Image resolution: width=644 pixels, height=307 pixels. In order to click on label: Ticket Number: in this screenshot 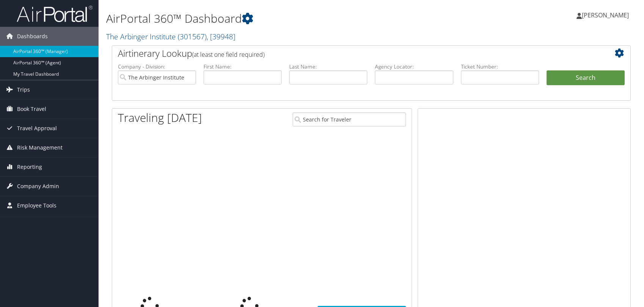, I will do `click(500, 67)`.